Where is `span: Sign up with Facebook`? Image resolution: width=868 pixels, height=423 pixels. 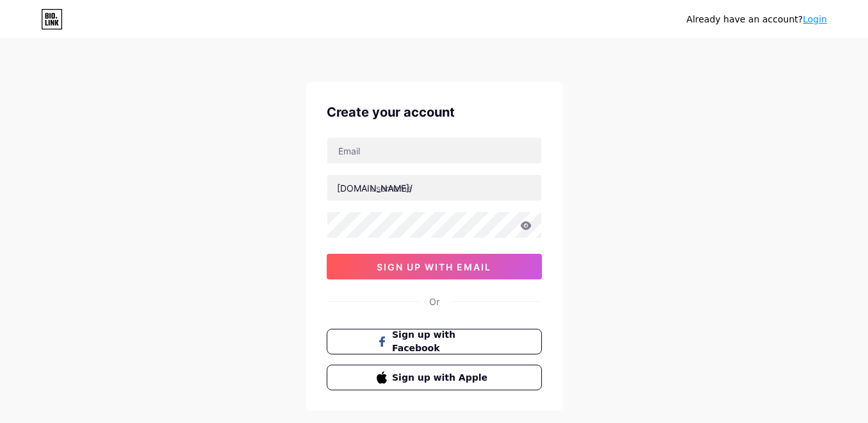
span: Sign up with Facebook is located at coordinates (442, 342).